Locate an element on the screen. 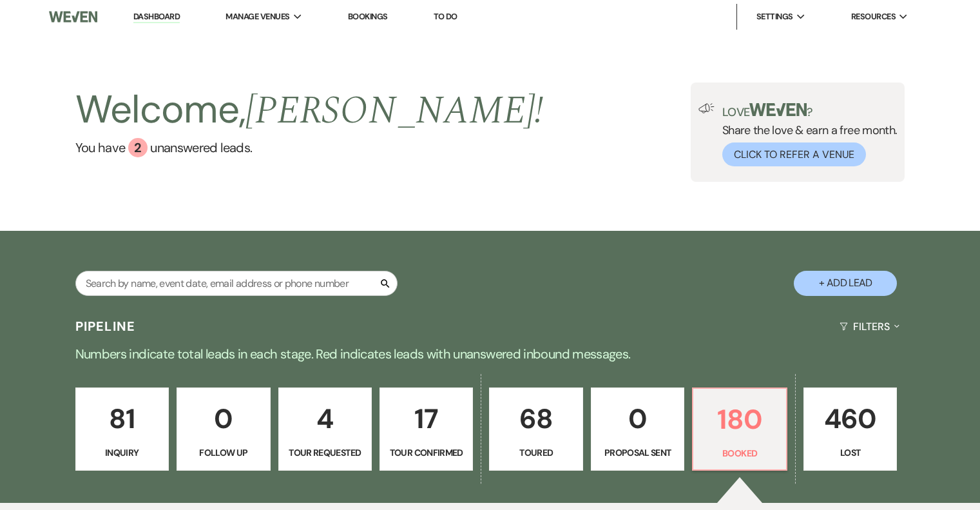 This screenshot has height=510, width=980. a: 180Booked is located at coordinates (739, 429).